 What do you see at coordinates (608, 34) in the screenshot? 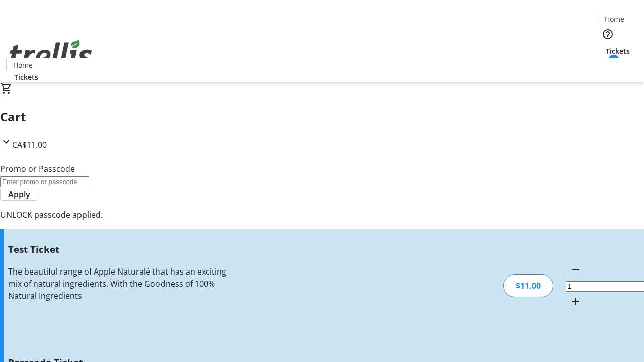
I see `button: Help` at bounding box center [608, 34].